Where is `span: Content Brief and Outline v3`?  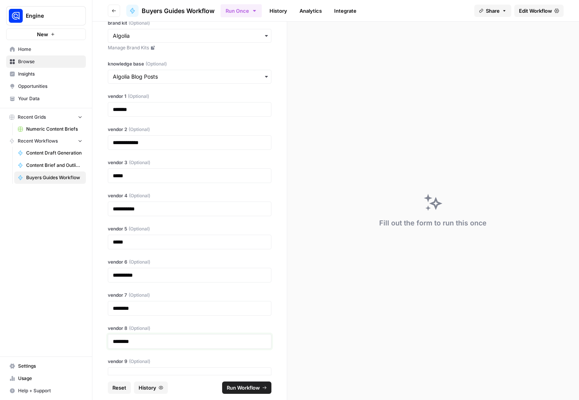 span: Content Brief and Outline v3 is located at coordinates (54, 165).